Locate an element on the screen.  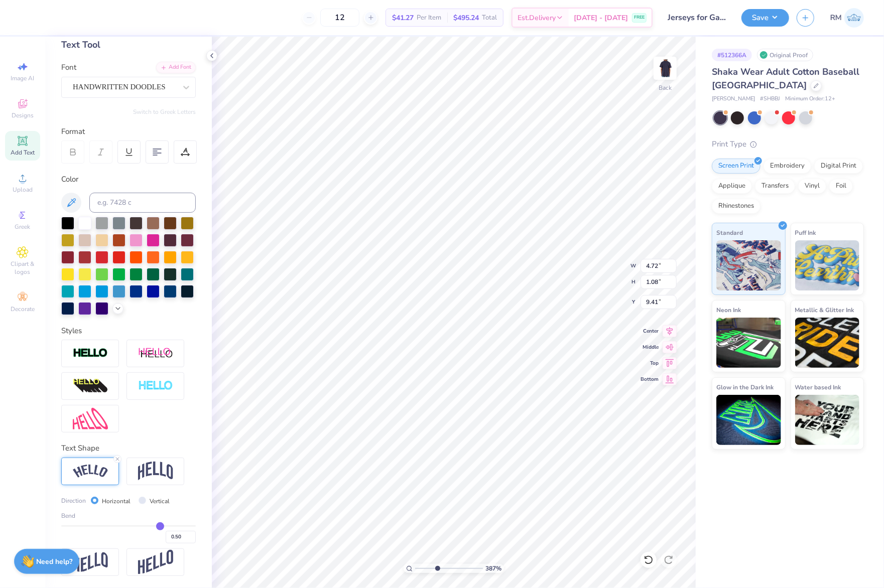
span: Top is located at coordinates (650, 363).